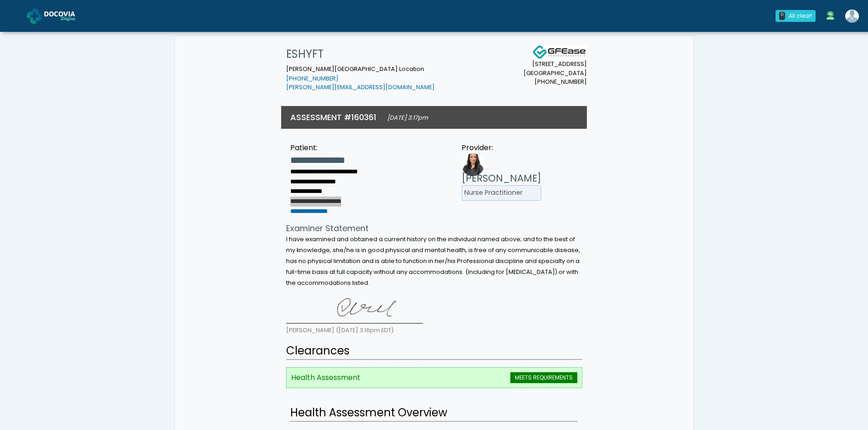  What do you see at coordinates (543, 378) in the screenshot?
I see `span: MEETS REQUIREMENTS` at bounding box center [543, 378].